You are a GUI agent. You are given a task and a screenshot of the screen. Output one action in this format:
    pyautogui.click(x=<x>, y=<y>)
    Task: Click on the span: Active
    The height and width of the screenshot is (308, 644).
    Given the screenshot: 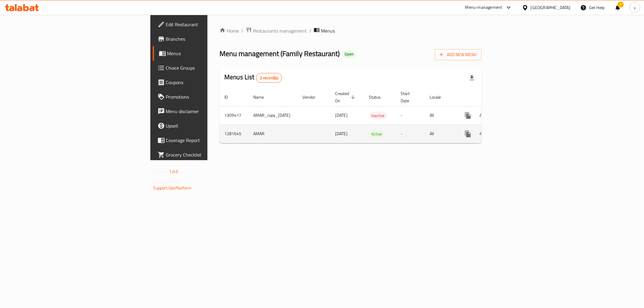 What is the action you would take?
    pyautogui.click(x=377, y=134)
    